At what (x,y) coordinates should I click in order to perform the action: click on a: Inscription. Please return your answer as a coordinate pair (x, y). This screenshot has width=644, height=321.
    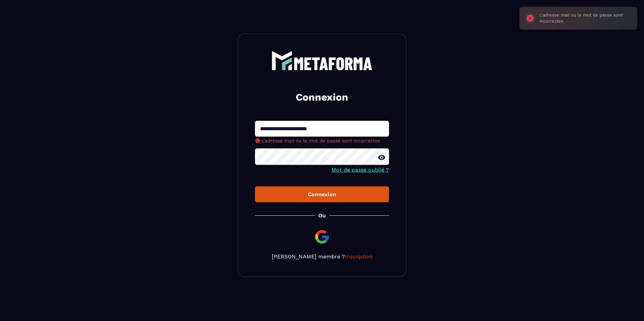
    Looking at the image, I should click on (359, 256).